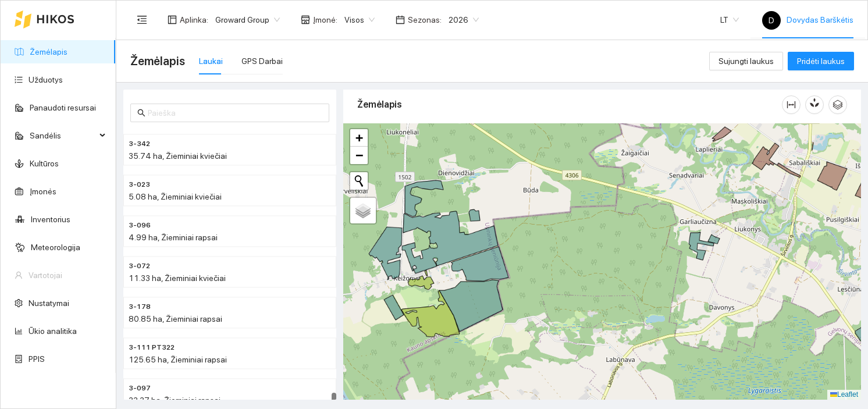 The image size is (868, 409). I want to click on span: 35.74 ha, Žieminiai kviečiai, so click(178, 156).